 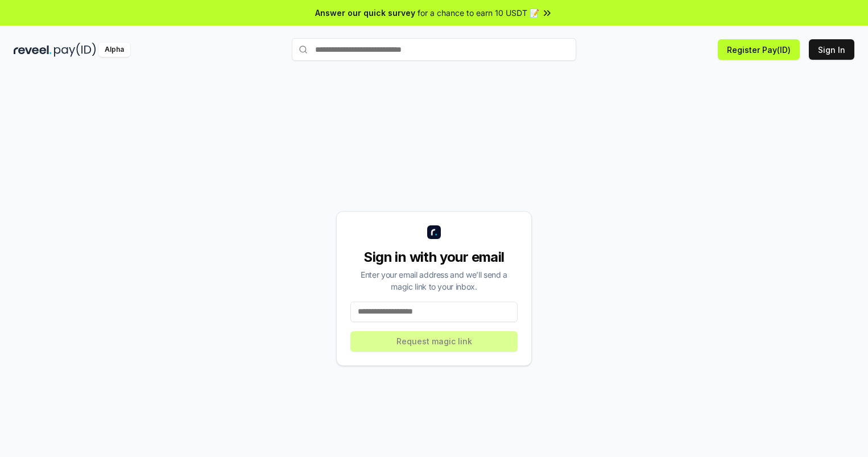 I want to click on span: Answer our quick survey, so click(x=365, y=13).